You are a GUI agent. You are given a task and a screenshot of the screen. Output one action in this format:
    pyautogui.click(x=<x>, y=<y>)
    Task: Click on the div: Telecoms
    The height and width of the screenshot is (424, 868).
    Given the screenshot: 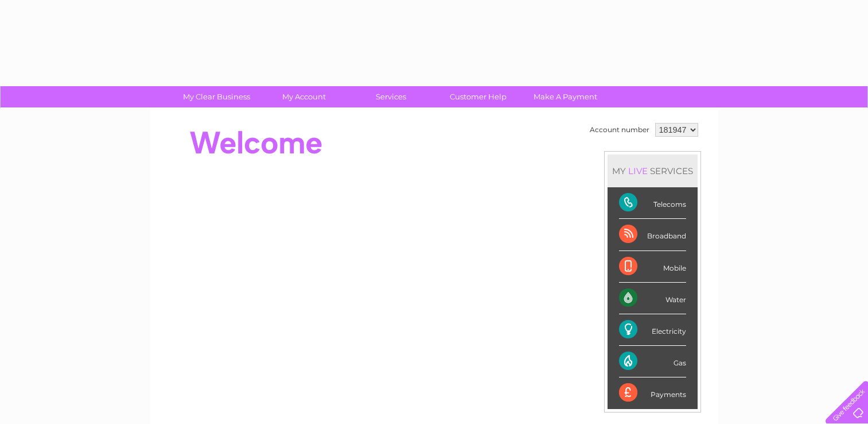 What is the action you would take?
    pyautogui.click(x=653, y=203)
    